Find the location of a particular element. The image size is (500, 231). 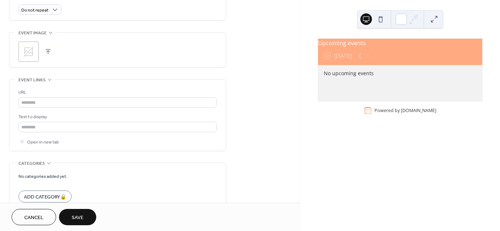

button: Cancel is located at coordinates (34, 217).